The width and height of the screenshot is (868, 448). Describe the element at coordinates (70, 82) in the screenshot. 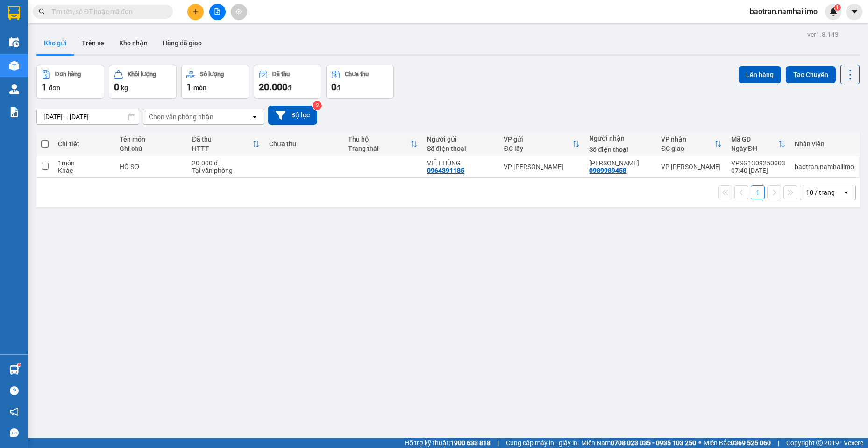

I see `button: Đơn hàng1đơn` at that location.